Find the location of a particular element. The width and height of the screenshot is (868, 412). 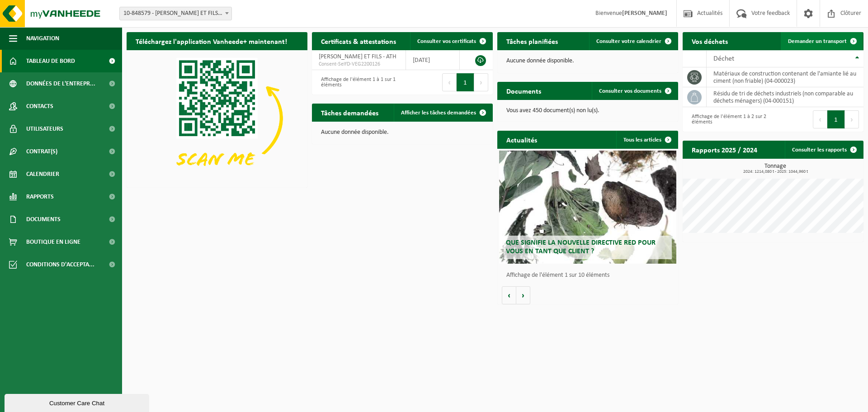

span: Contrat(s) is located at coordinates (42, 151).